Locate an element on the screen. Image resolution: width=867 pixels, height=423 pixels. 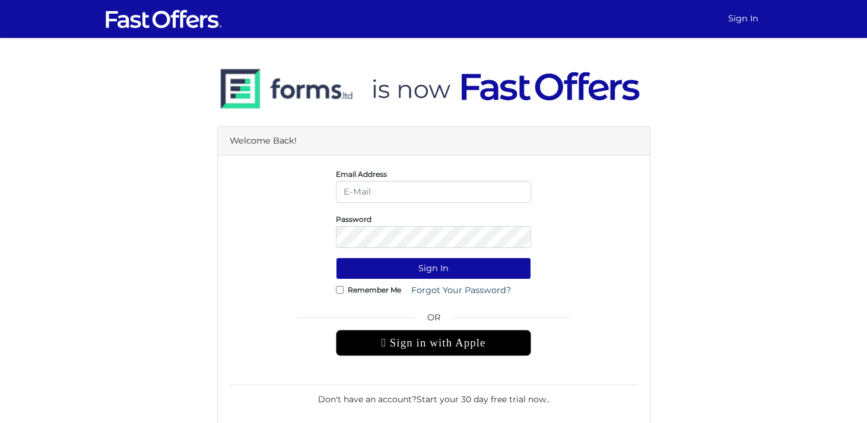
label: Email Address is located at coordinates (361, 174).